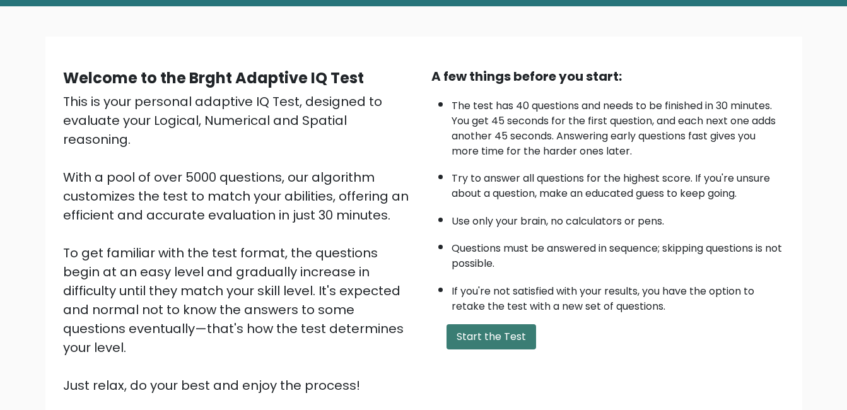 This screenshot has height=410, width=847. Describe the element at coordinates (618, 218) in the screenshot. I see `li: Use only your brain, no calculators or pens.` at that location.